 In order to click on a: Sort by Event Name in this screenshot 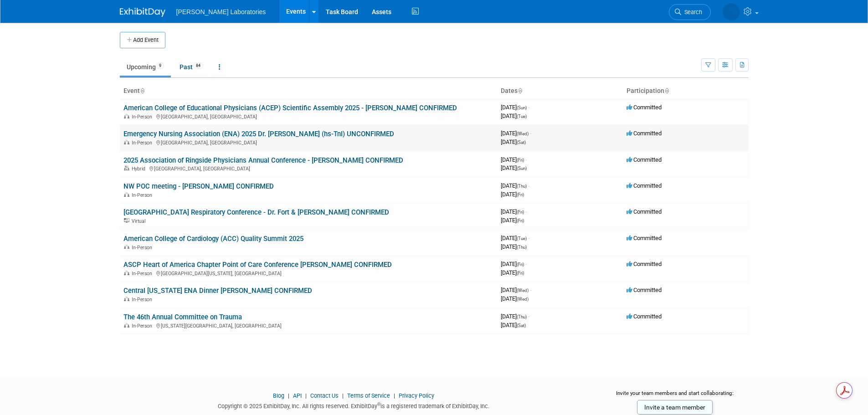, I will do `click(142, 91)`.